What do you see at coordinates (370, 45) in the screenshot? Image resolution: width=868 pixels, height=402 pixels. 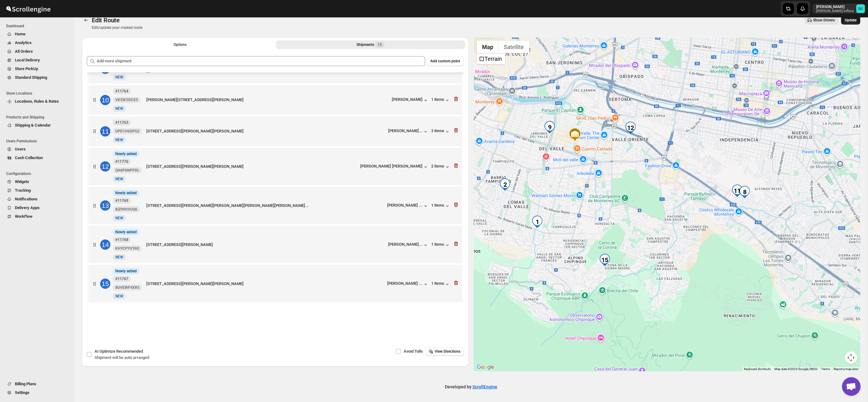 I see `div: Shipments` at bounding box center [370, 45].